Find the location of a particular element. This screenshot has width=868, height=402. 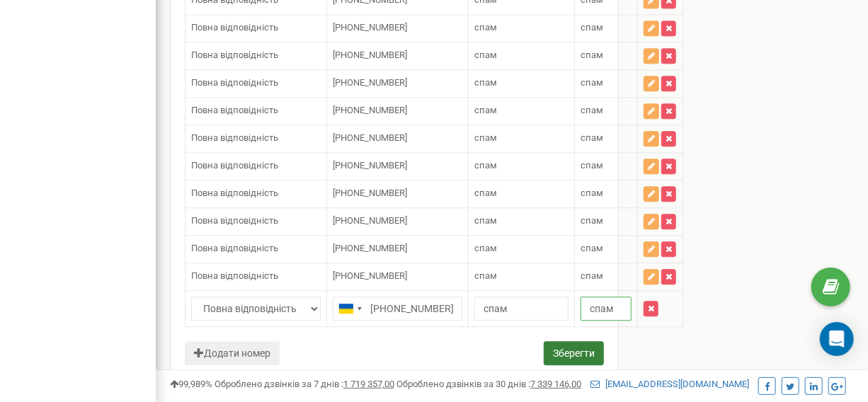

div: Telephone country code is located at coordinates (350, 308).